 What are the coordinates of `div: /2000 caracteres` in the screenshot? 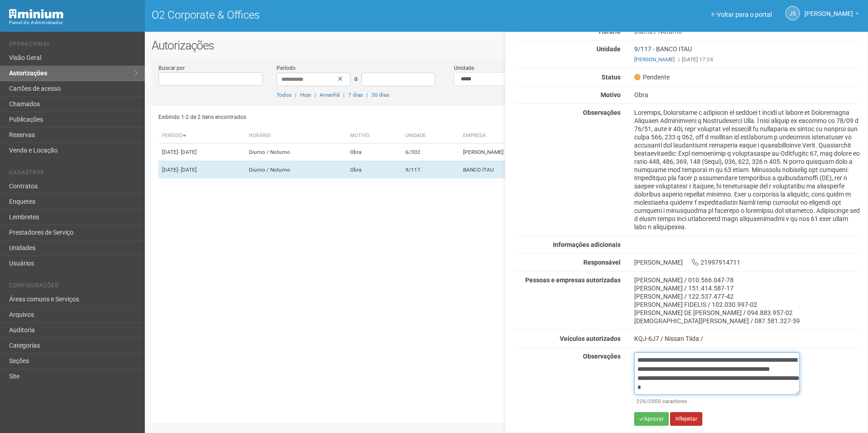 It's located at (717, 401).